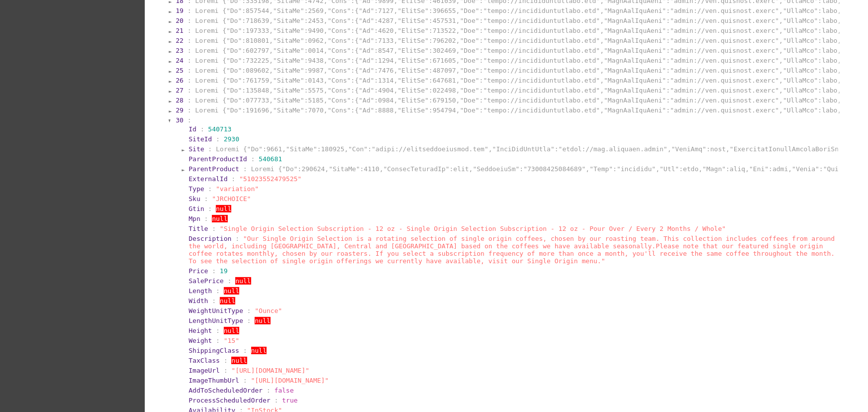 This screenshot has width=868, height=412. What do you see at coordinates (180, 80) in the screenshot?
I see `span: 26` at bounding box center [180, 80].